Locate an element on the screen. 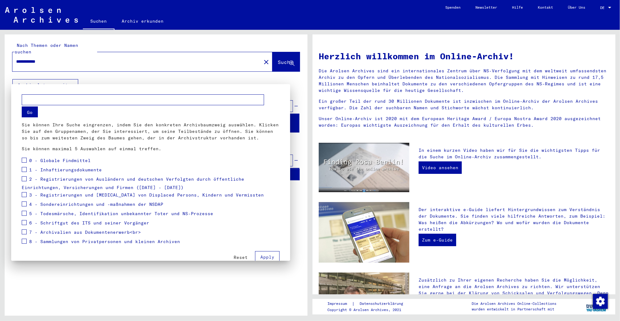 This screenshot has width=620, height=321. span: 5 - Todesmärsche, Identifikation unbekannter Toter und NS-Prozesse is located at coordinates (121, 214).